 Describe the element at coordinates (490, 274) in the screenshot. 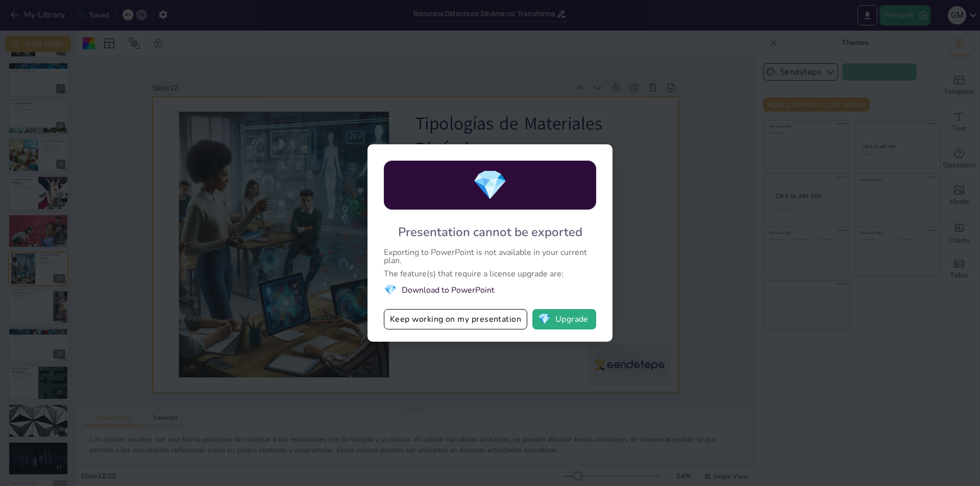

I see `div: The feature(s) that require a license upgrade are:` at that location.